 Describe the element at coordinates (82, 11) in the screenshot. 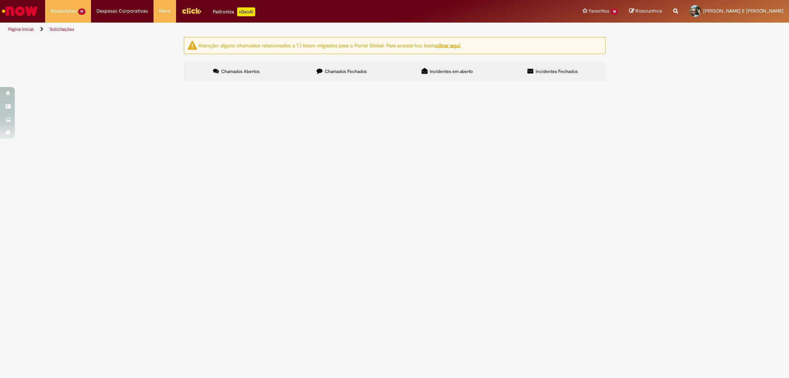

I see `span: 19` at that location.